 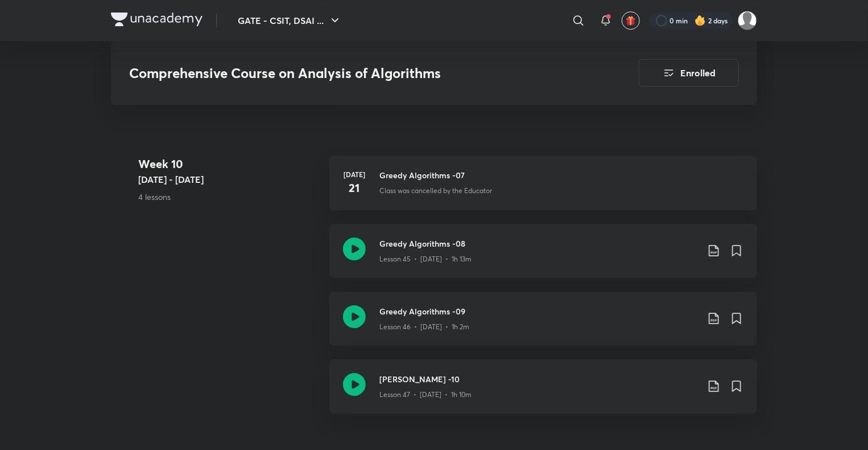 I want to click on h3: Comprehensive Course on Analysis of Algorithms, so click(x=351, y=73).